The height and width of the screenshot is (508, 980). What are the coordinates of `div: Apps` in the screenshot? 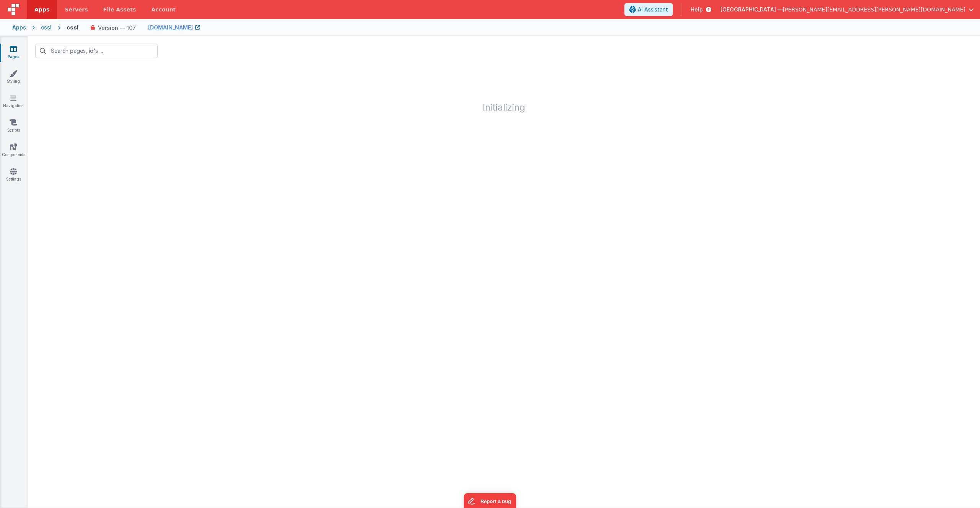 It's located at (20, 28).